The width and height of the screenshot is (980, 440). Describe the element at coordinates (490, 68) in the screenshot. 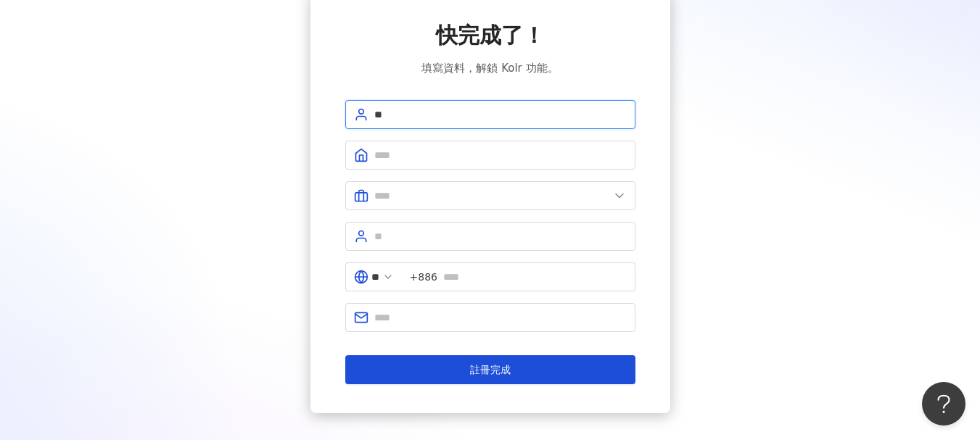

I see `span: 填寫資料，解鎖 Kolr 功能。` at that location.